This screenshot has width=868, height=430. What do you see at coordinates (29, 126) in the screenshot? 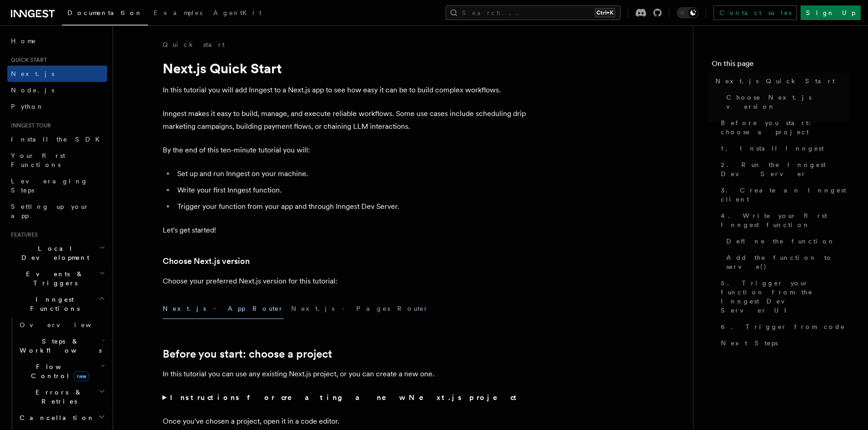
I see `span: Inngest tour` at bounding box center [29, 126].